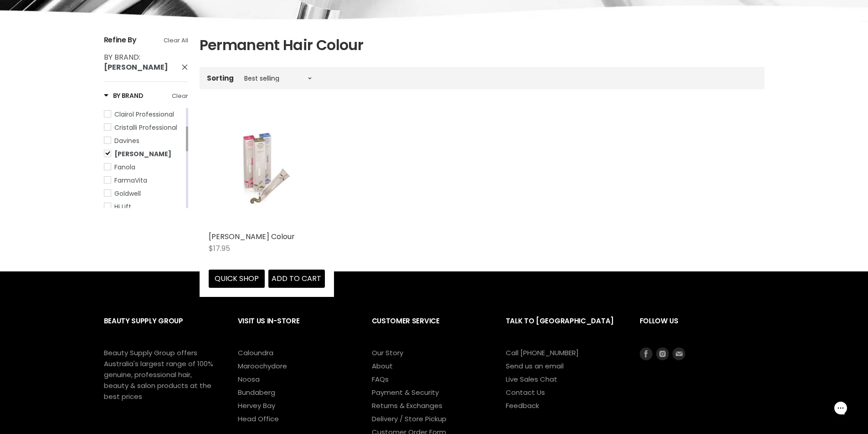  Describe the element at coordinates (257, 405) in the screenshot. I see `a: Hervey Bay` at that location.